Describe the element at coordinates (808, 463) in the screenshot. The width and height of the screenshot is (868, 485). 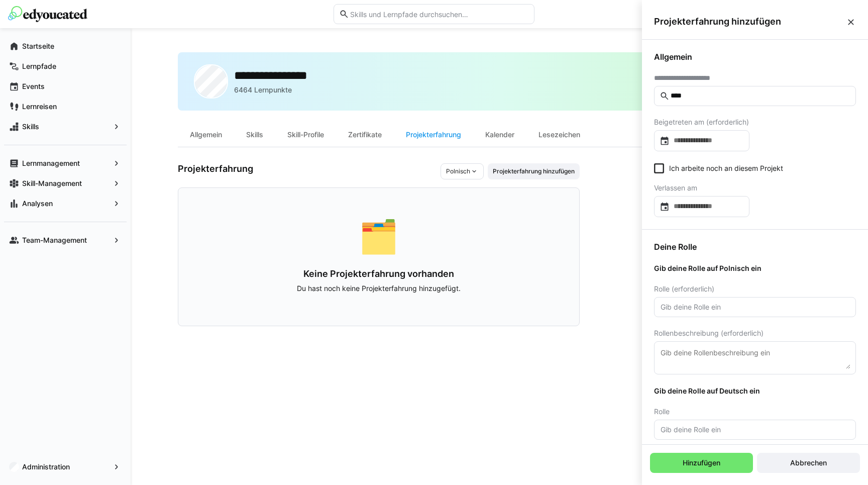
I see `button: Abbrechen` at that location.